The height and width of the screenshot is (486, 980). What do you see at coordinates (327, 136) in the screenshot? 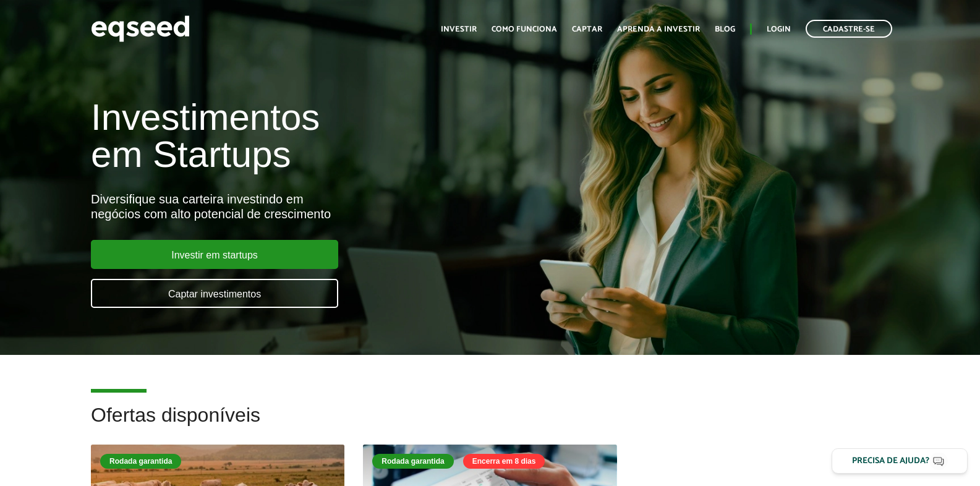
I see `h1: Investimentos em Startups` at bounding box center [327, 136].